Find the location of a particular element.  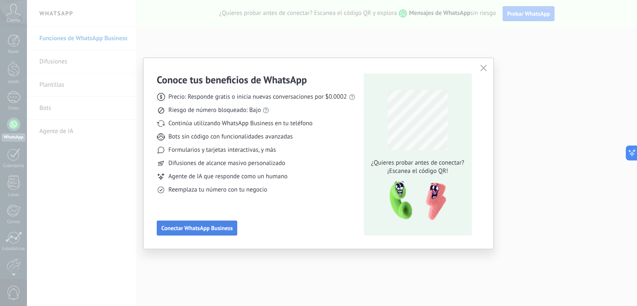

img: qr-pic-1x.png is located at coordinates (415, 201).